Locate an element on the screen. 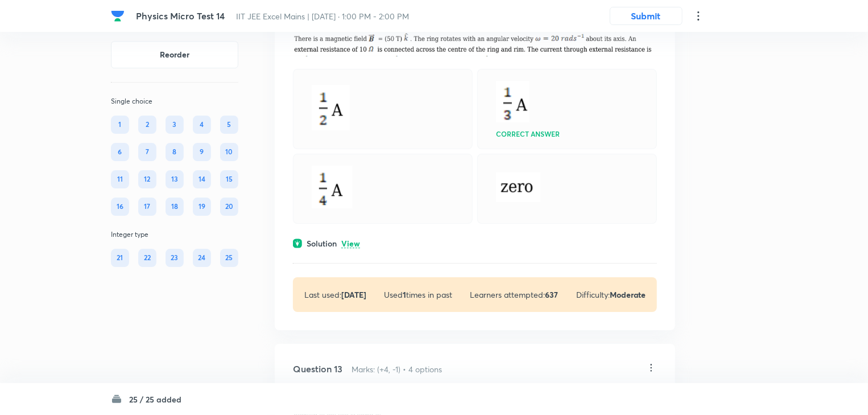 The height and width of the screenshot is (415, 868). p: Single choice is located at coordinates (174, 101).